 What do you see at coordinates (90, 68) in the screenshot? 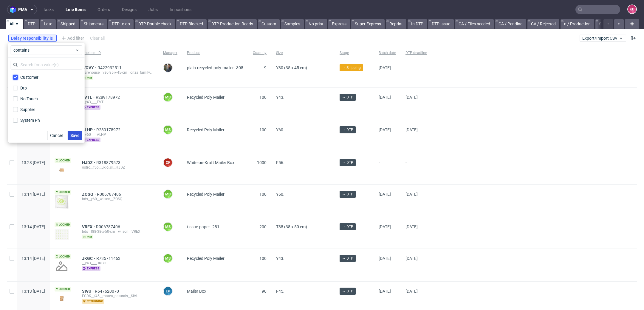
I see `a: WOVY` at bounding box center [90, 68].